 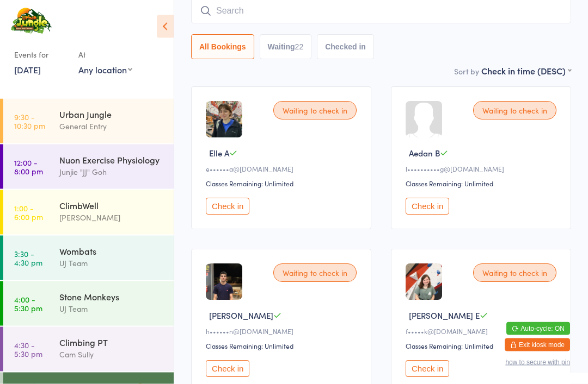 What do you see at coordinates (88, 304) in the screenshot?
I see `a: 4:00 -5:30 pmStone MonkeysUJ Team` at bounding box center [88, 304].